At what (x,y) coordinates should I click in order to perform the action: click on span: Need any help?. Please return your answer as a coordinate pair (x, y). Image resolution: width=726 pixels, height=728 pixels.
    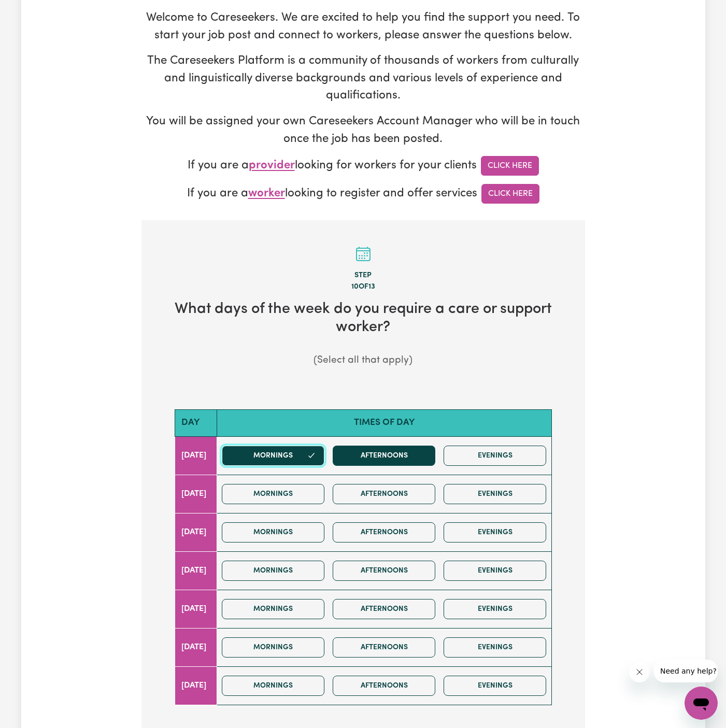
    Looking at the image, I should click on (34, 12).